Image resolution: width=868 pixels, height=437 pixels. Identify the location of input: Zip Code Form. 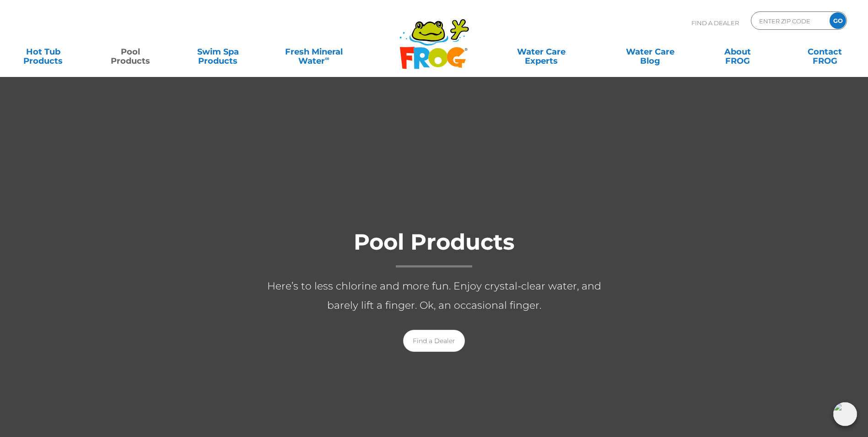
(789, 20).